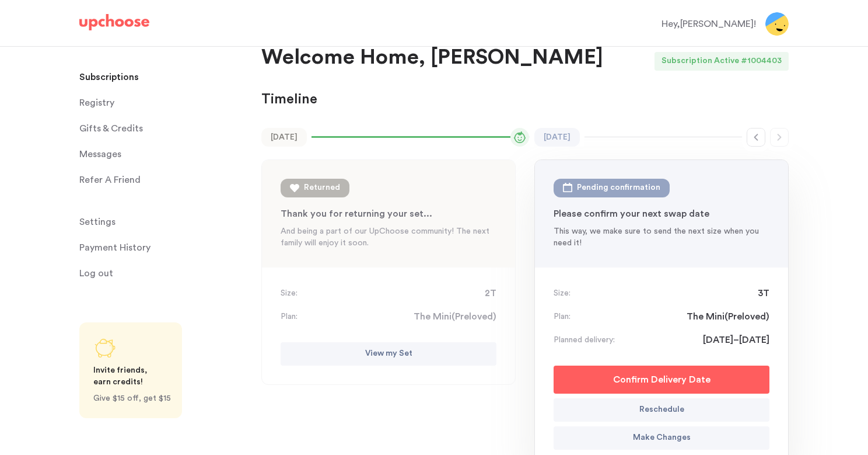 The width and height of the screenshot is (868, 455). What do you see at coordinates (114, 25) in the screenshot?
I see `a: UpChoose` at bounding box center [114, 25].